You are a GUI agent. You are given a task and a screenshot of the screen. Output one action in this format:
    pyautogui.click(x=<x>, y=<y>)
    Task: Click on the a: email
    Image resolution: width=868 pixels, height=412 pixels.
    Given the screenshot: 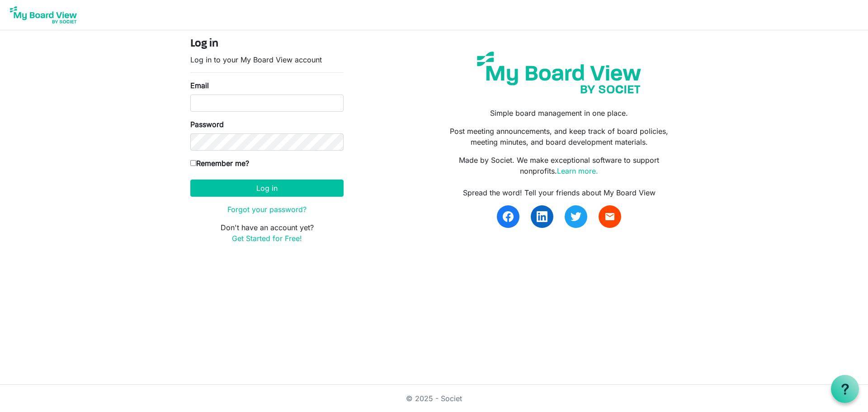 What is the action you would take?
    pyautogui.click(x=610, y=217)
    